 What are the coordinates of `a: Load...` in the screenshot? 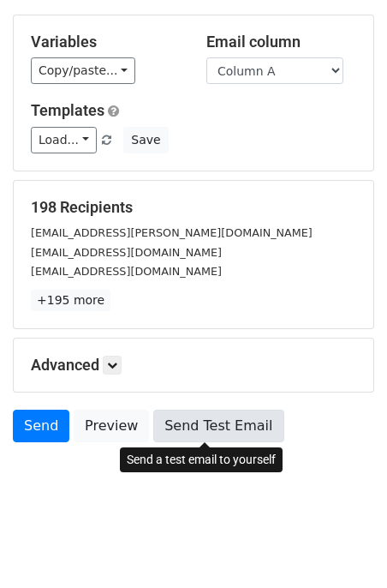 It's located at (64, 139).